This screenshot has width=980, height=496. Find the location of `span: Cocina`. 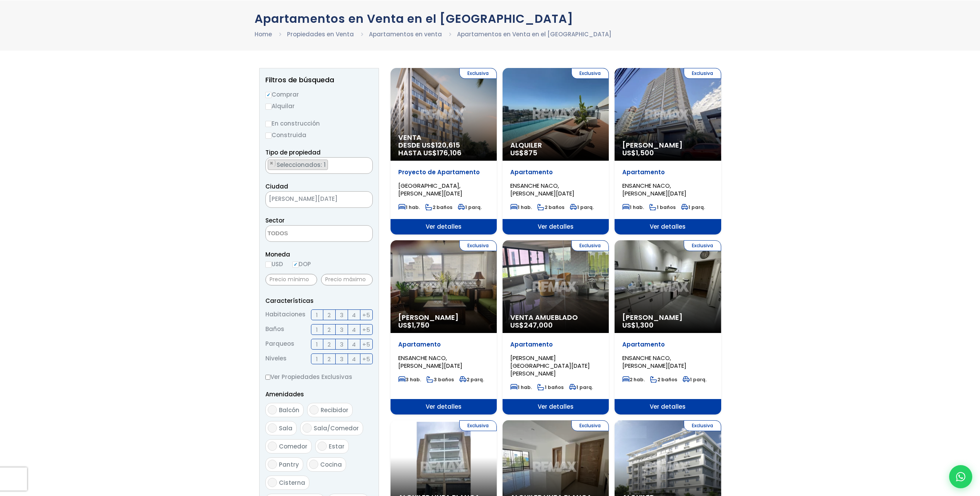

span: Cocina is located at coordinates (331, 464).